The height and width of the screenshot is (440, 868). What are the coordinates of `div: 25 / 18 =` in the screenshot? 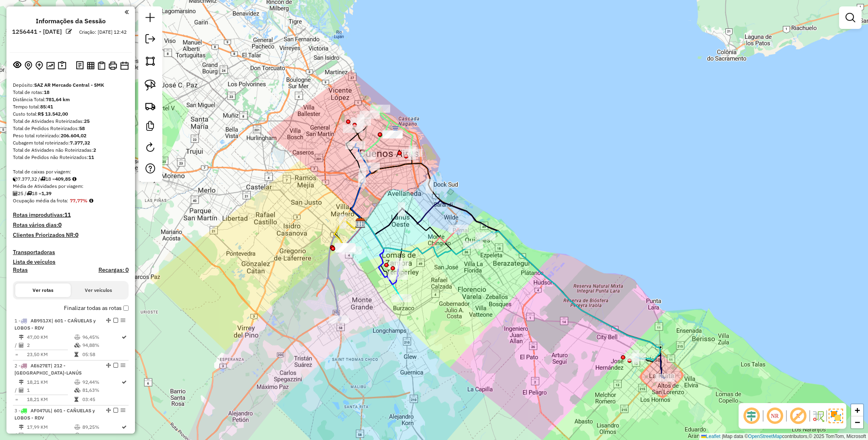 It's located at (71, 194).